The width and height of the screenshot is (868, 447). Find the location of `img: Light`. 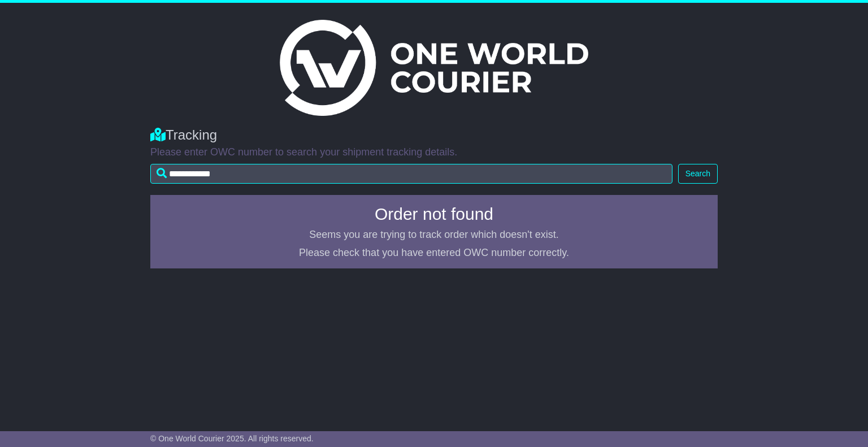

img: Light is located at coordinates (434, 68).